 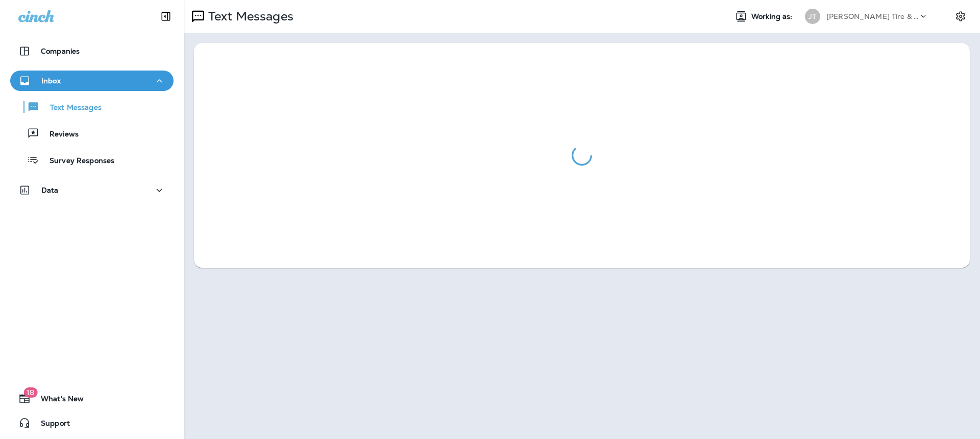 What do you see at coordinates (92, 81) in the screenshot?
I see `button: Inbox` at bounding box center [92, 81].